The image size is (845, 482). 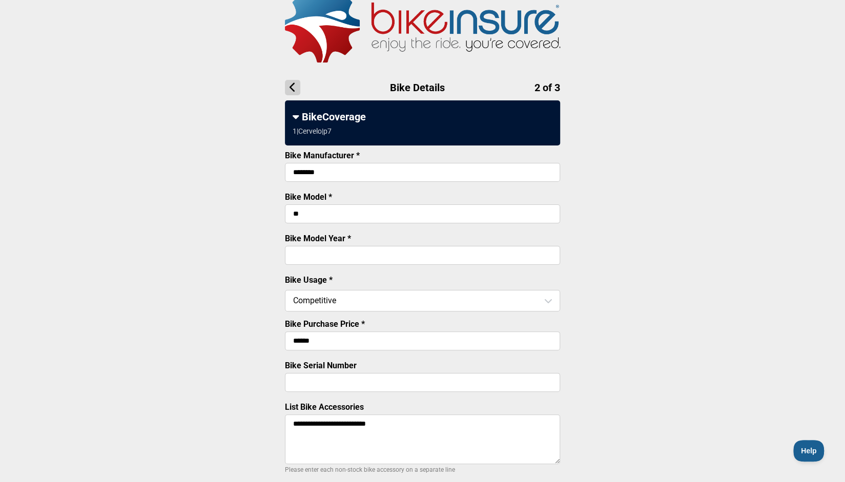 What do you see at coordinates (422, 117) in the screenshot?
I see `div: BikeCoverage` at bounding box center [422, 117].